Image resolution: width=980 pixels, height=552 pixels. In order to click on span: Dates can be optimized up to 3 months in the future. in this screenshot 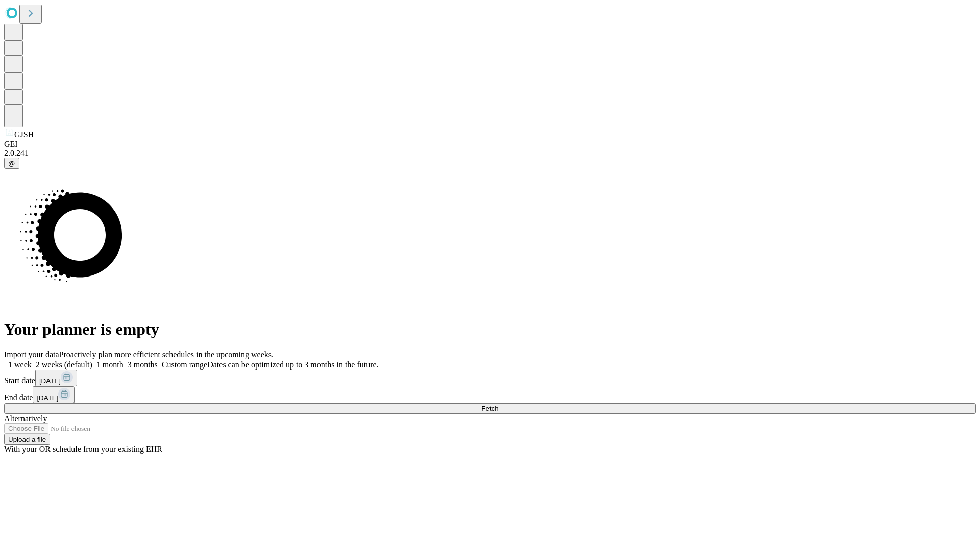, I will do `click(292, 364)`.